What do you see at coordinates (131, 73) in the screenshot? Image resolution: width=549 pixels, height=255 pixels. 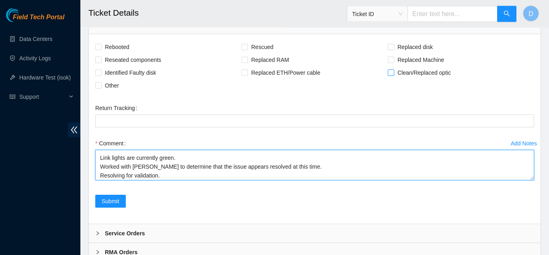 I see `span: Identified Faulty disk` at bounding box center [131, 73].